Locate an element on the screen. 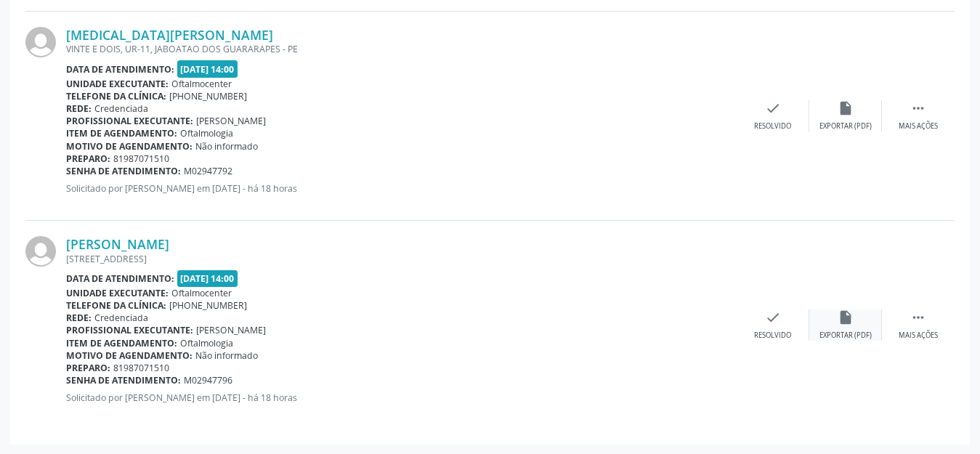  div: VINTE E DOIS, UR-11, JABOATAO DOS GUARARAPES - PE is located at coordinates (401, 49).